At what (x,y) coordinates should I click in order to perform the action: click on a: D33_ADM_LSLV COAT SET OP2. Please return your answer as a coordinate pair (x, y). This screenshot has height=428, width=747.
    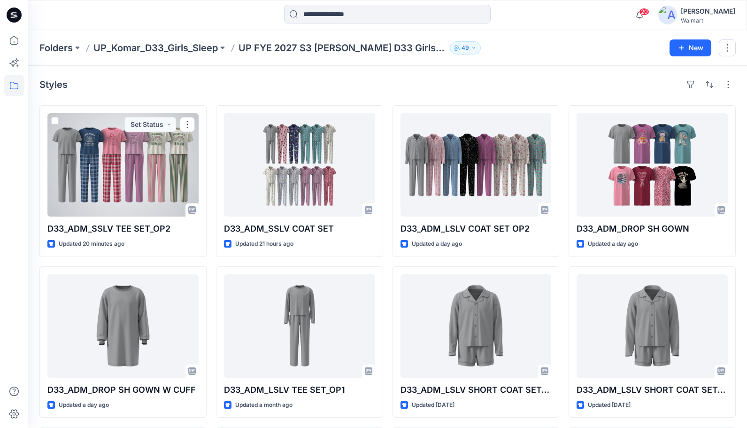
    Looking at the image, I should click on (476, 165).